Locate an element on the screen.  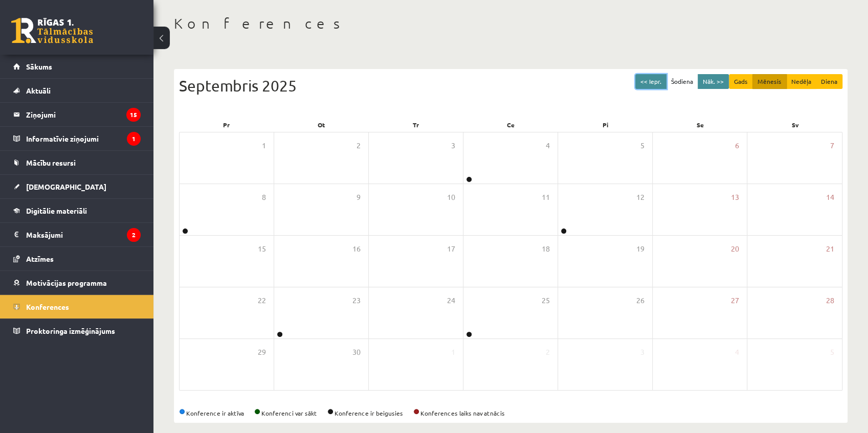
div: Septembris 2025 is located at coordinates (510, 85).